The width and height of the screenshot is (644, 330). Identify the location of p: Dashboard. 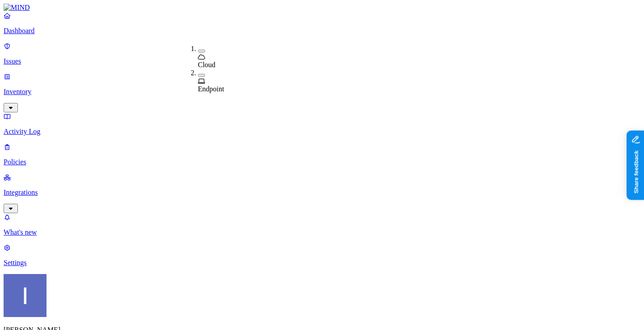
(322, 31).